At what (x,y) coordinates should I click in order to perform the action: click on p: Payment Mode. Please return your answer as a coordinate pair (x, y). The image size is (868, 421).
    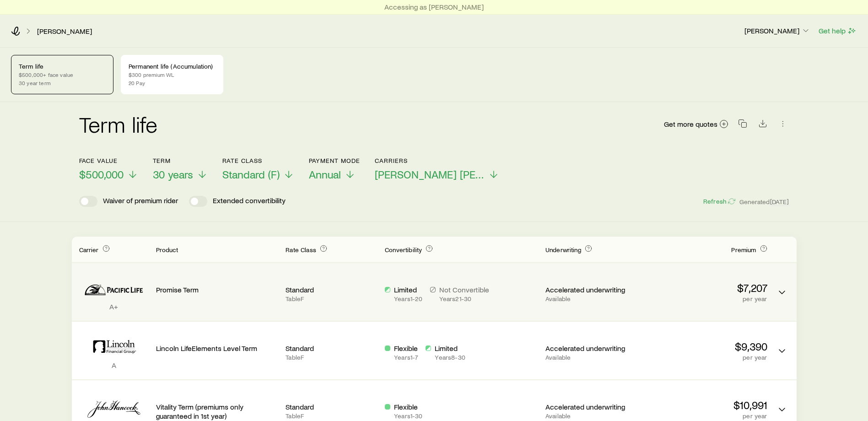
    Looking at the image, I should click on (334, 160).